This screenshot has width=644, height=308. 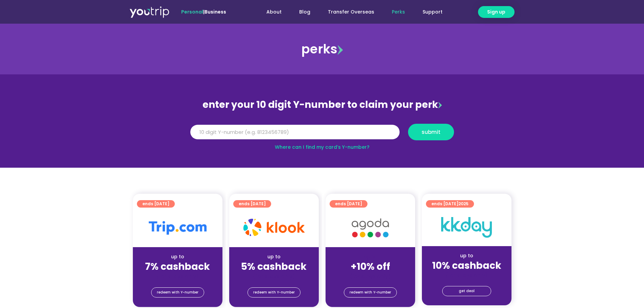 What do you see at coordinates (433, 12) in the screenshot?
I see `a: Support` at bounding box center [433, 12].